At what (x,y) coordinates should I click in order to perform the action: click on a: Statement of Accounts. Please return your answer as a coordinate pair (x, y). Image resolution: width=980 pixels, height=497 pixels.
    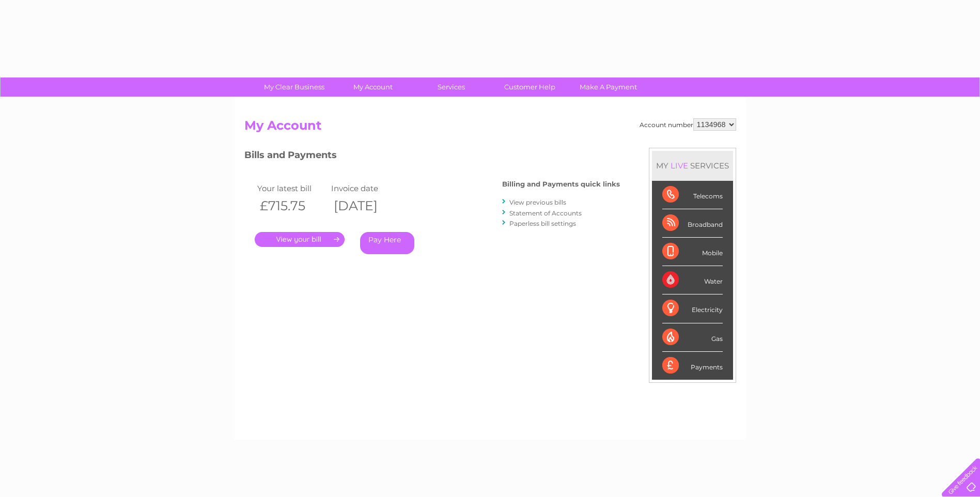
    Looking at the image, I should click on (546, 213).